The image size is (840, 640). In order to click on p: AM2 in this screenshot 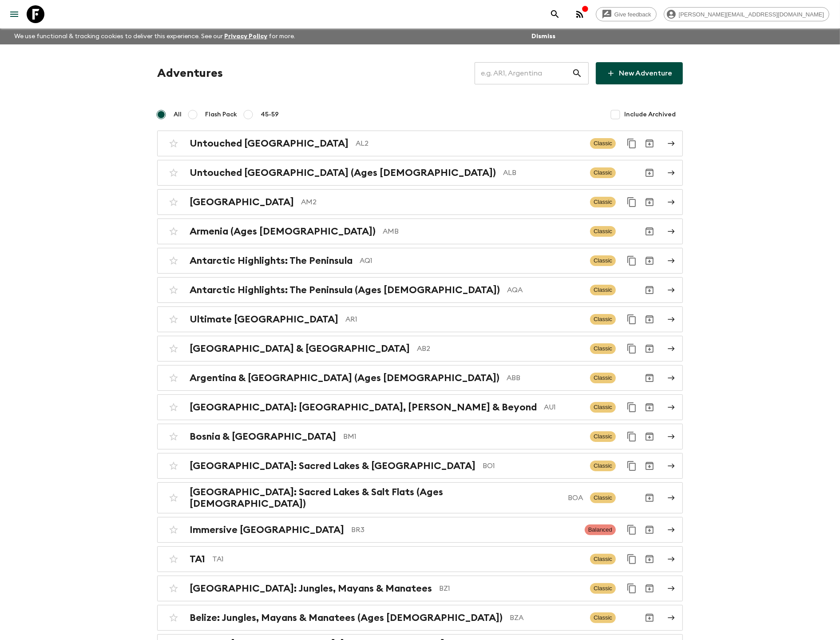, I will do `click(442, 202)`.